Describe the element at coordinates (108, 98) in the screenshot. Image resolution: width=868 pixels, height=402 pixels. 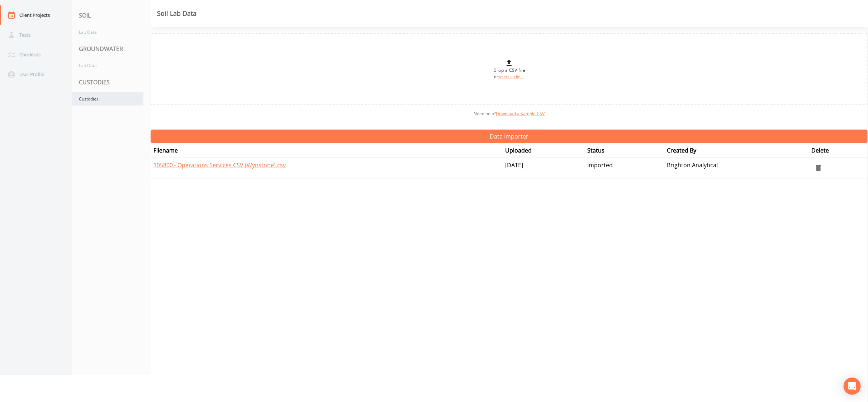
I see `a: Custodies` at that location.